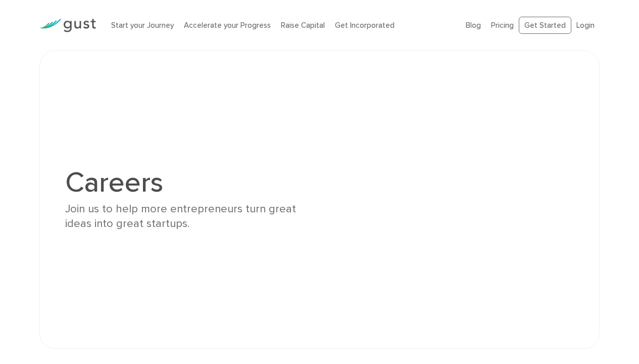  I want to click on a: Blog, so click(474, 25).